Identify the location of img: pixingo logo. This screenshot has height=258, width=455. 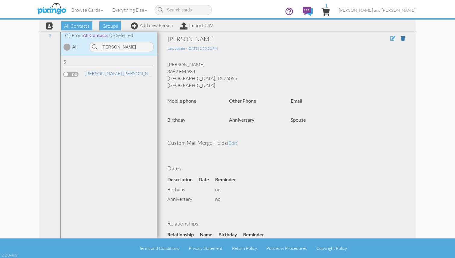
(52, 9).